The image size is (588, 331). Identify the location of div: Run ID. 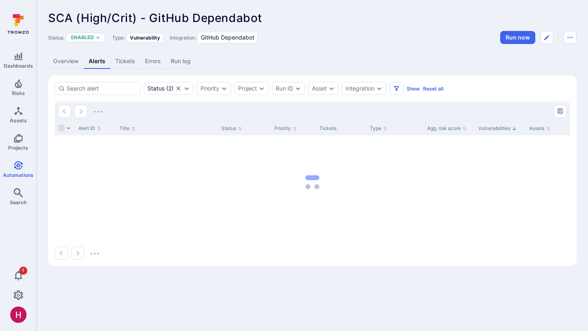
(284, 89).